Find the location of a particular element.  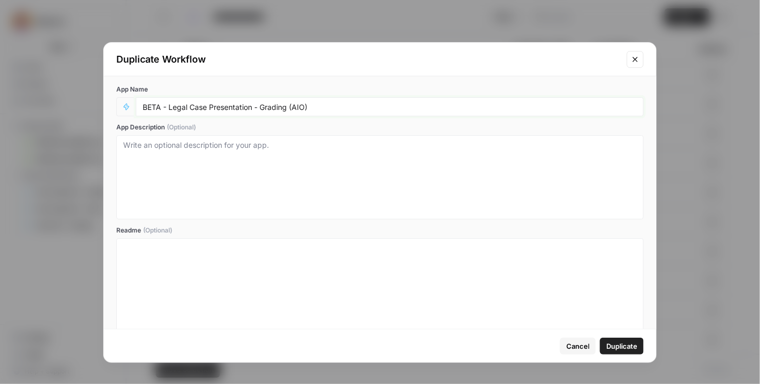

button: Duplicate is located at coordinates (622, 346).